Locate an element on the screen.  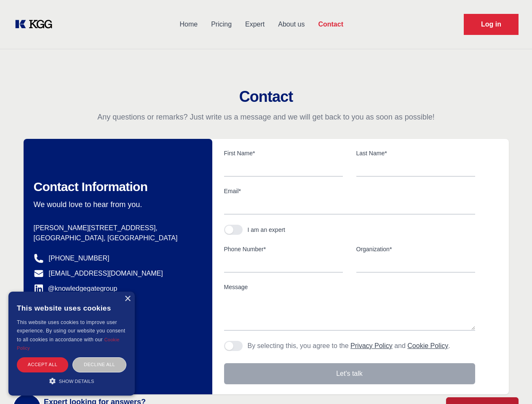
p: Any questions or remarks? Just write us a message and we will get back to you as soon as possible! is located at coordinates (266, 117).